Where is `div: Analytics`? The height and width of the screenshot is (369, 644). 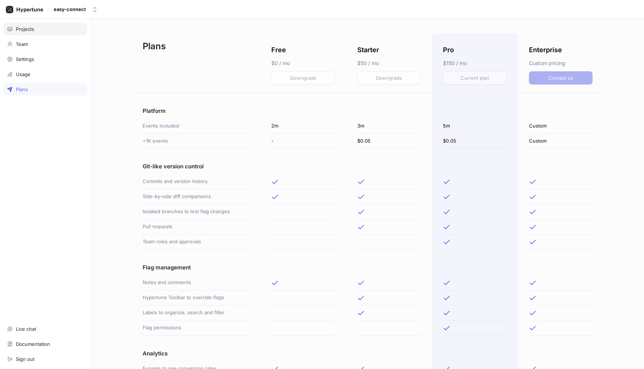 div: Analytics is located at coordinates (196, 348).